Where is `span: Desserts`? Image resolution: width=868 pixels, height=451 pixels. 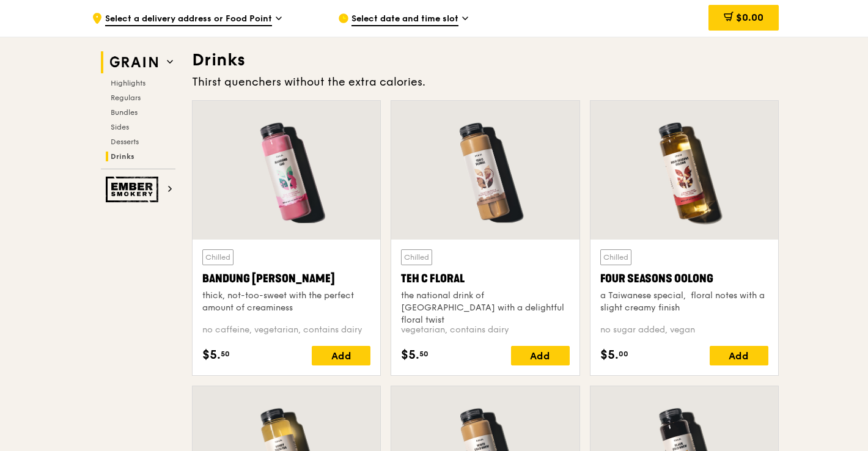 span: Desserts is located at coordinates (125, 142).